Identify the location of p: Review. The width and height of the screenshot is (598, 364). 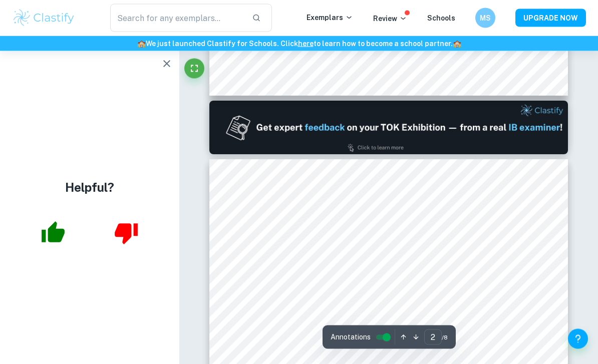
(390, 19).